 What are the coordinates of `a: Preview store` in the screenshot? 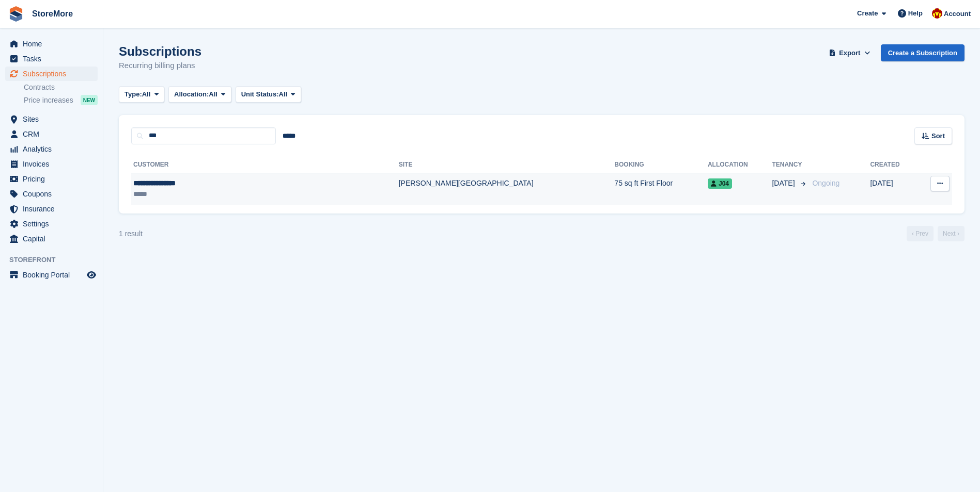 It's located at (91, 276).